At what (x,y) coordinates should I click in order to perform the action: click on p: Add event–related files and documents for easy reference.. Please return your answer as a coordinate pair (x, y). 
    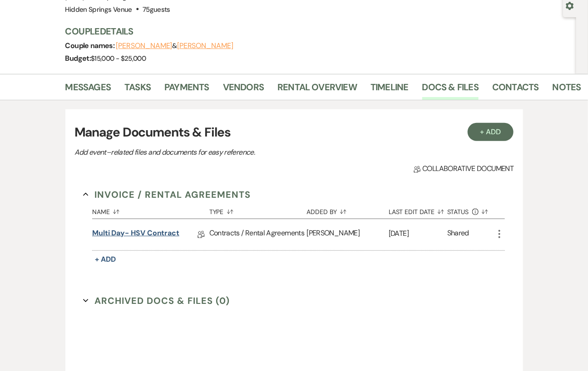
    Looking at the image, I should click on (233, 153).